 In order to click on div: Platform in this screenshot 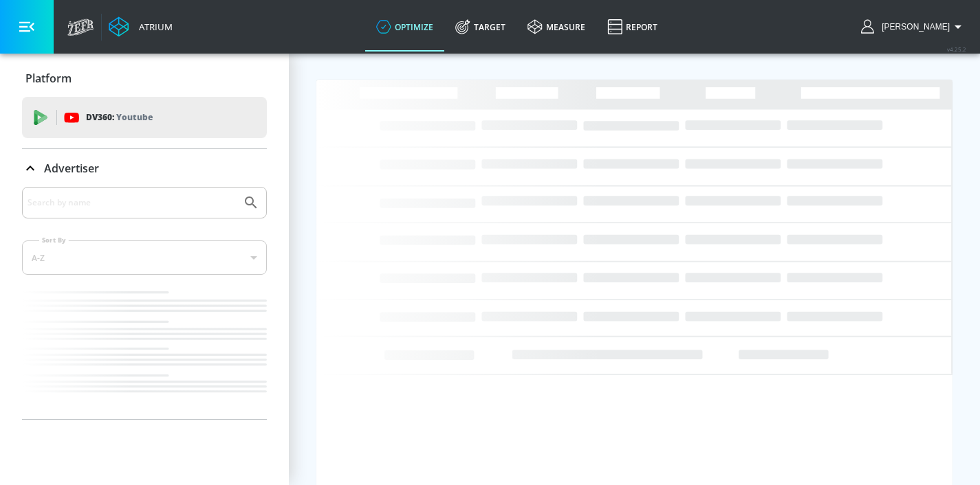, I will do `click(144, 78)`.